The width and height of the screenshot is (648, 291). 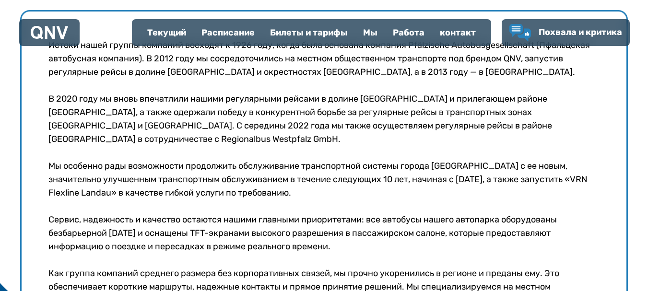 I want to click on a: Расписание, so click(x=228, y=33).